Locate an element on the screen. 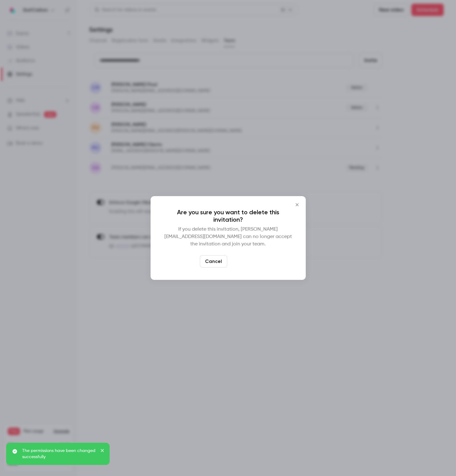 The width and height of the screenshot is (456, 476). p: Are you sure you want to delete this invitation? is located at coordinates (228, 216).